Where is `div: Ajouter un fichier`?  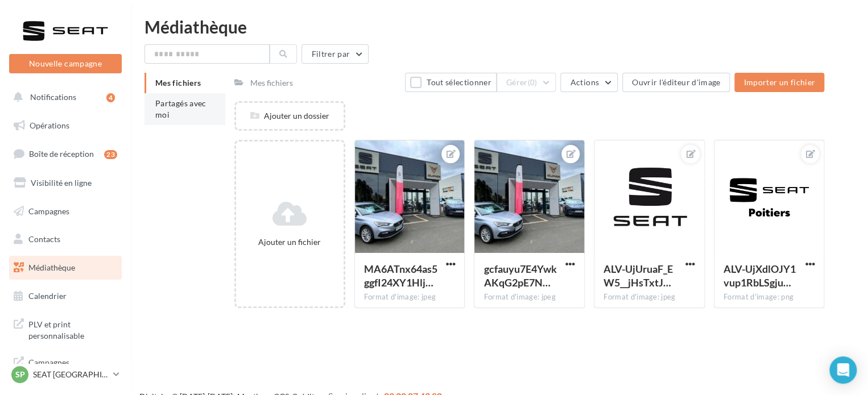
div: Ajouter un fichier is located at coordinates (290, 242).